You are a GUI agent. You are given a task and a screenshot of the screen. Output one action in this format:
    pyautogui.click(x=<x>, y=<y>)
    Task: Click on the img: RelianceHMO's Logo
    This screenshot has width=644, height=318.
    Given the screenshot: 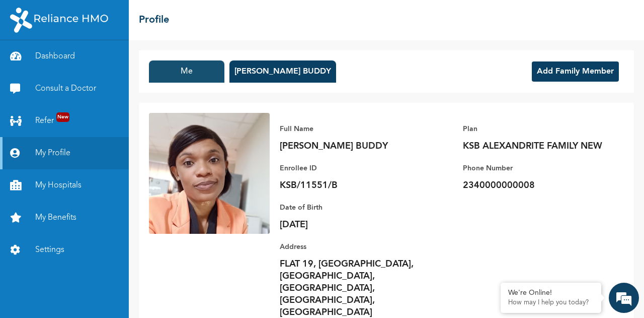 What is the action you would take?
    pyautogui.click(x=59, y=20)
    